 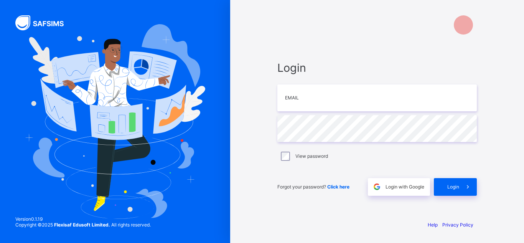 I want to click on label: View password, so click(x=311, y=156).